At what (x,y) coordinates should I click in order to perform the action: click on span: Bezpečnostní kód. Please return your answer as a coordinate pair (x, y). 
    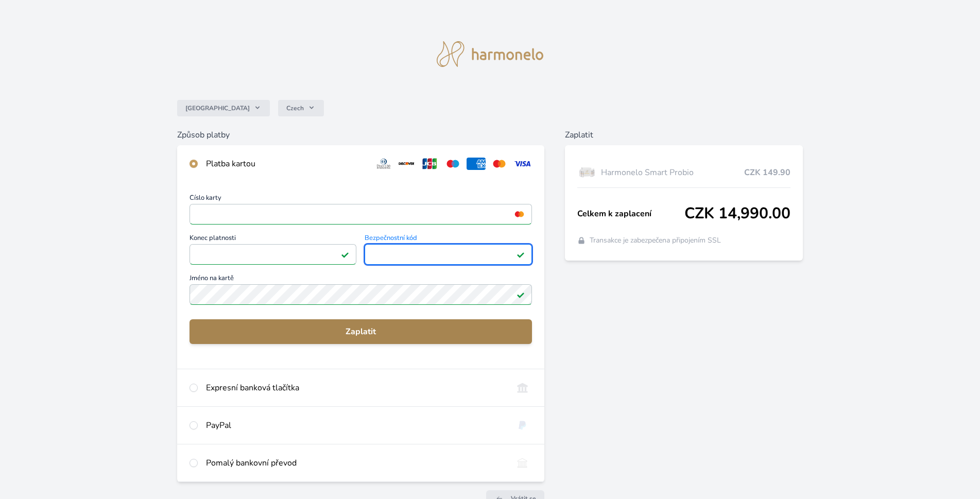
    Looking at the image, I should click on (448, 239).